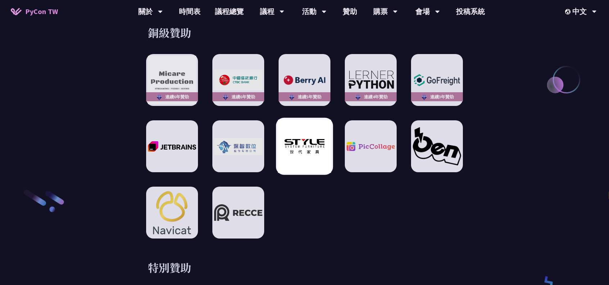 This screenshot has width=609, height=285. What do you see at coordinates (34, 12) in the screenshot?
I see `a: PyCon TW` at bounding box center [34, 12].